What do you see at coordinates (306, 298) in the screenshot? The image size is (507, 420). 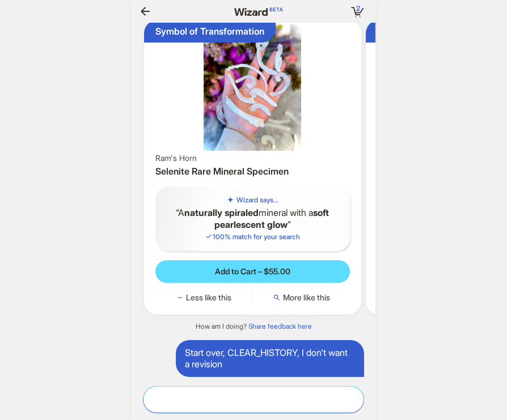 I see `span: More like this` at bounding box center [306, 298].